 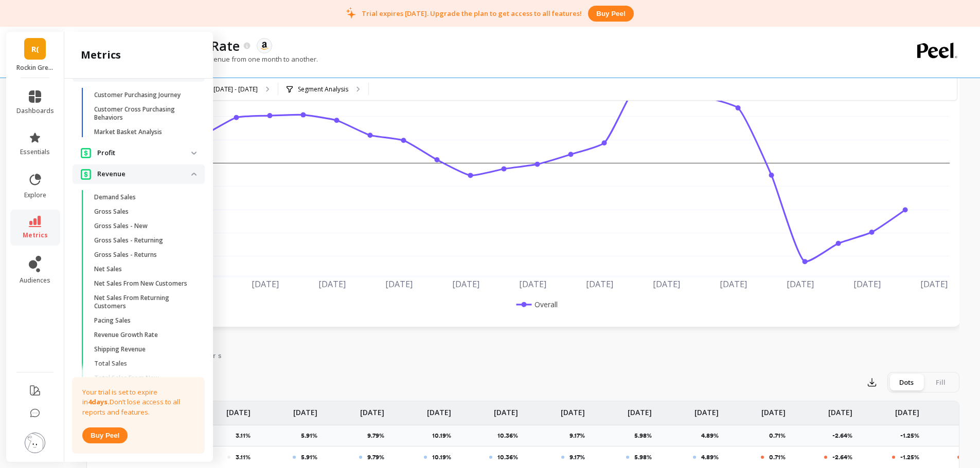 I want to click on p: Profit, so click(x=144, y=153).